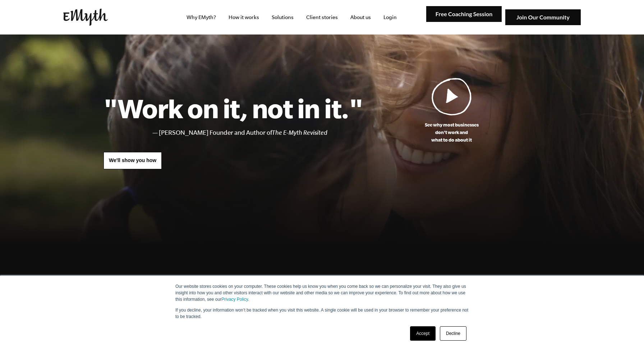 This screenshot has width=644, height=350. I want to click on i: The E-Myth Revisited, so click(299, 132).